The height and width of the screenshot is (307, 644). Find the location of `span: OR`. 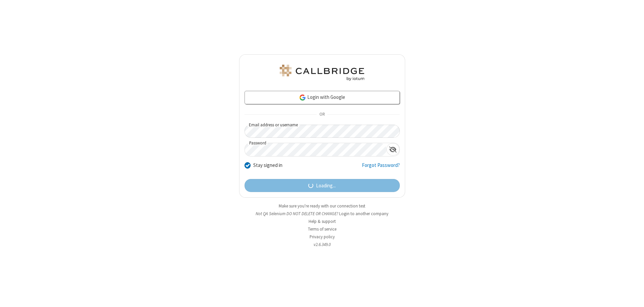

span: OR is located at coordinates (322, 115).